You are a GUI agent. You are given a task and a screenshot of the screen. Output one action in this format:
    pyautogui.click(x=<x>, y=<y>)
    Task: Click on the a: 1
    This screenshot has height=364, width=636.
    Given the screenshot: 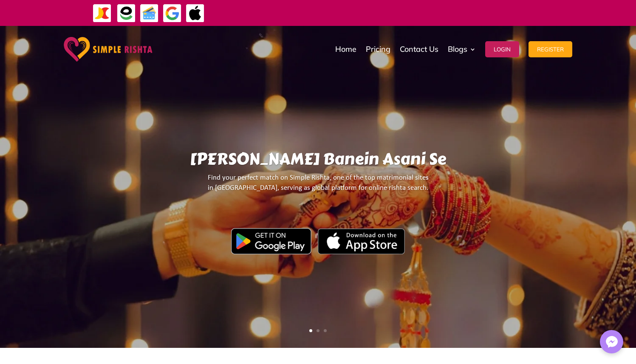 What is the action you would take?
    pyautogui.click(x=310, y=330)
    